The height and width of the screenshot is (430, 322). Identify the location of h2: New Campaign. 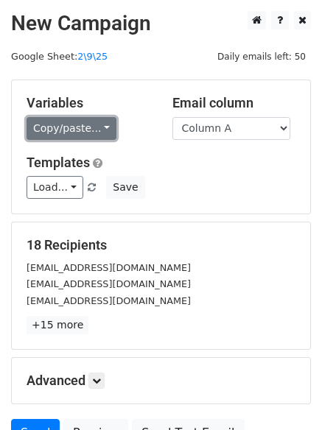
(160, 24).